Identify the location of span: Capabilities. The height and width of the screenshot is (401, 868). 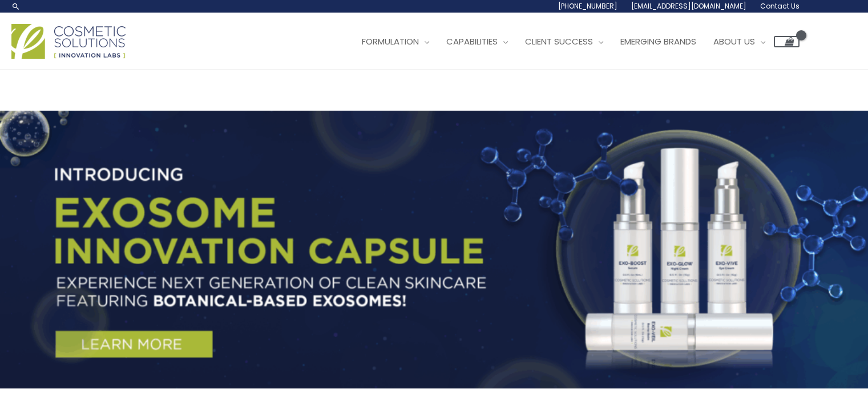
(472, 41).